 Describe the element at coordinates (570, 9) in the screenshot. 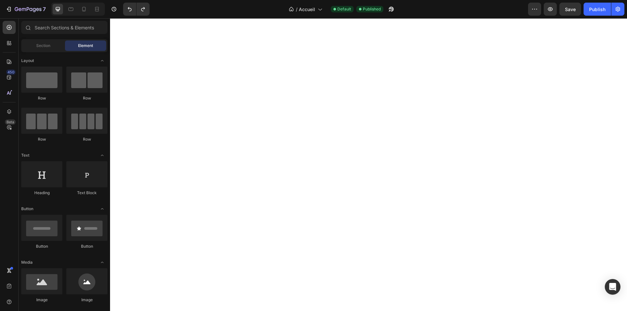

I see `span: Save` at that location.